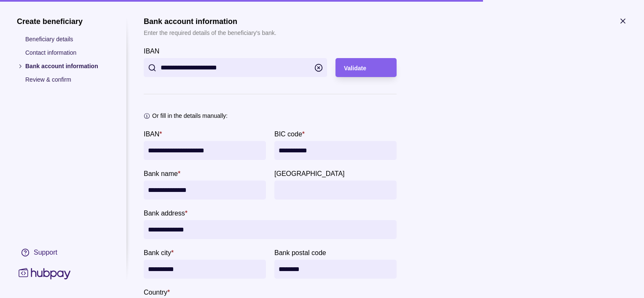 Image resolution: width=644 pixels, height=298 pixels. Describe the element at coordinates (366, 67) in the screenshot. I see `button: Validate` at that location.